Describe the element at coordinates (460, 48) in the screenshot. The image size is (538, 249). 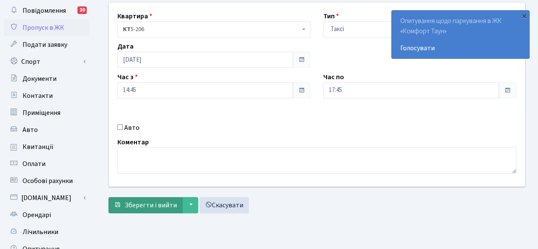
I see `a: Голосувати` at that location.